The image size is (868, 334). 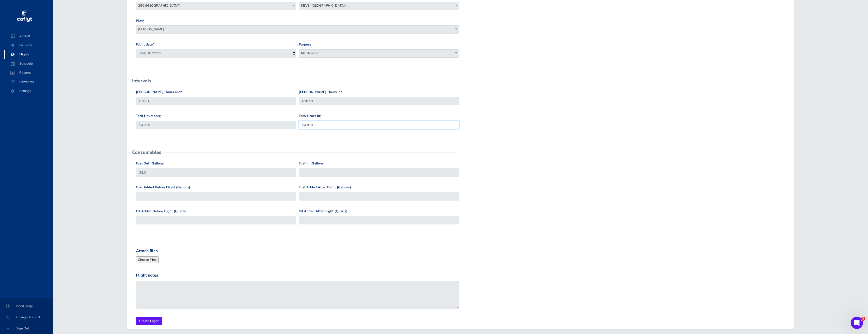 What do you see at coordinates (26, 328) in the screenshot?
I see `span: Sign Out` at bounding box center [26, 328].